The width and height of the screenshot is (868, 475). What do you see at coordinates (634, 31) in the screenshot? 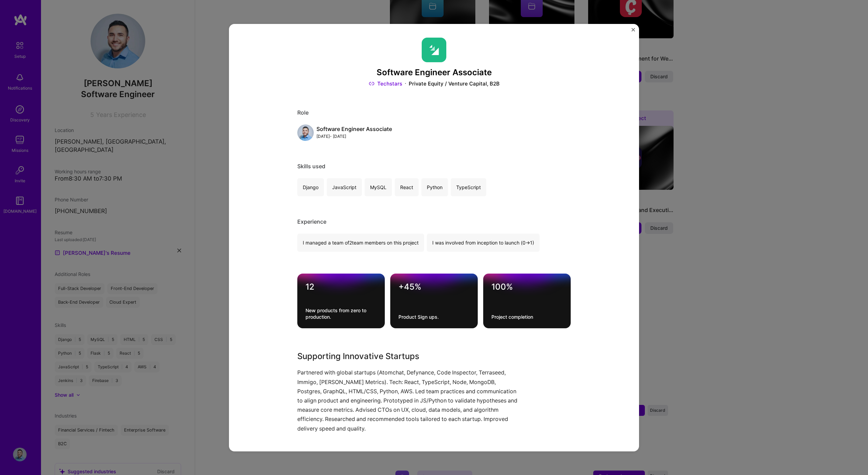
I see `button: Close` at bounding box center [634, 31].